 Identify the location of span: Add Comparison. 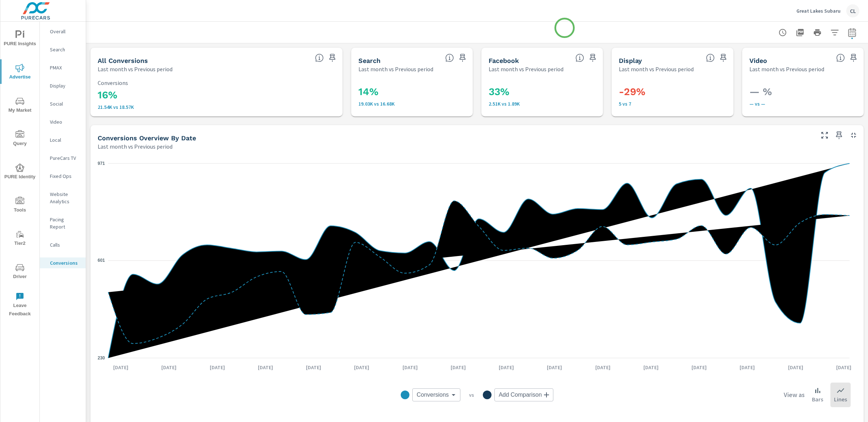
(520, 395).